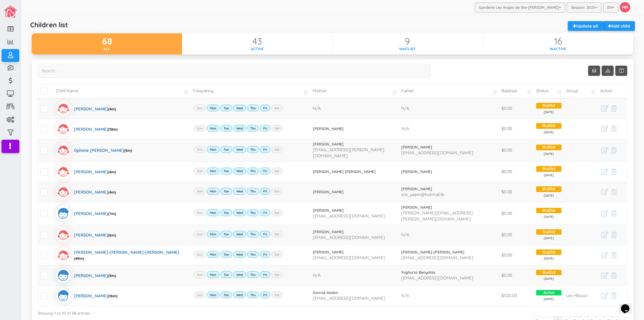  What do you see at coordinates (251, 91) in the screenshot?
I see `td: Frequency: activate to sort column ascending` at bounding box center [251, 91].